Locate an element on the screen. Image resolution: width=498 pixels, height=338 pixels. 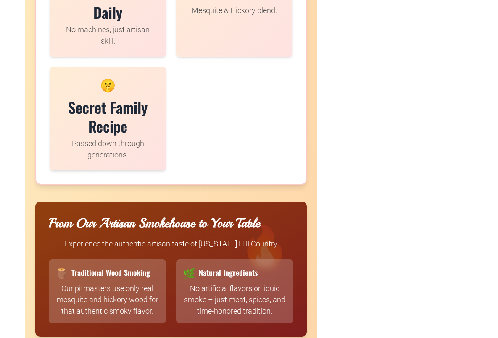
p: No machines, just artisan skill. is located at coordinates (108, 35).